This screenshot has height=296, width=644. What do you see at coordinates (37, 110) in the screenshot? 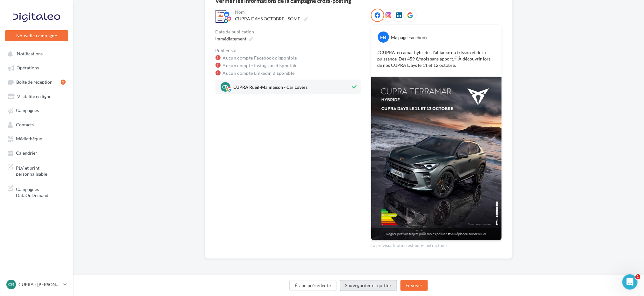
I see `a: Campagnes` at bounding box center [37, 110].